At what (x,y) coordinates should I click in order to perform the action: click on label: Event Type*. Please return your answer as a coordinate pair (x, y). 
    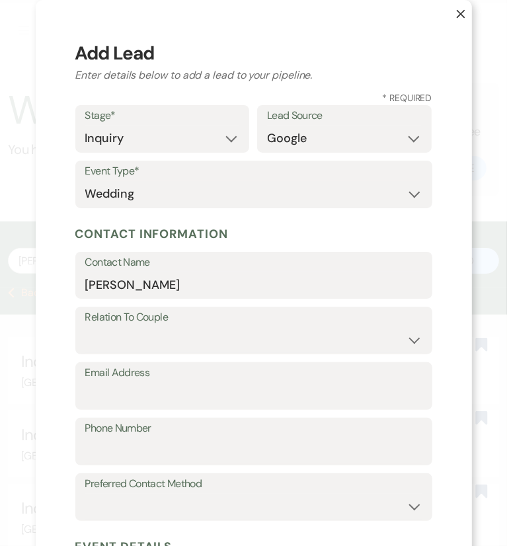
    Looking at the image, I should click on (254, 171).